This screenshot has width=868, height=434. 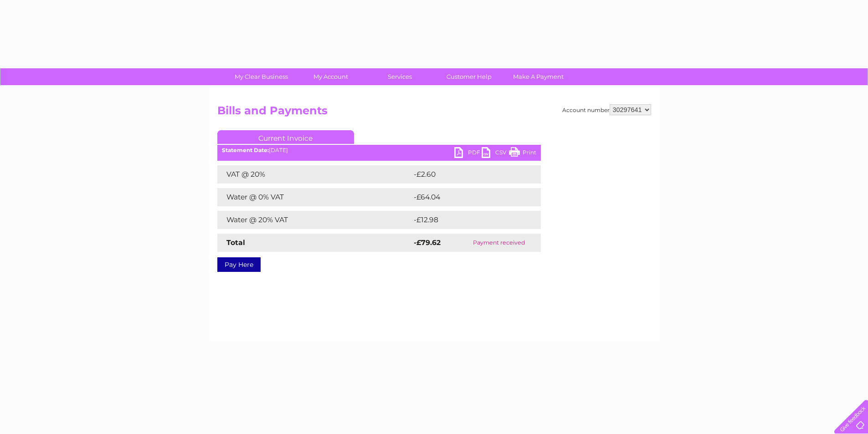 What do you see at coordinates (245, 150) in the screenshot?
I see `b: Statement Date:` at bounding box center [245, 150].